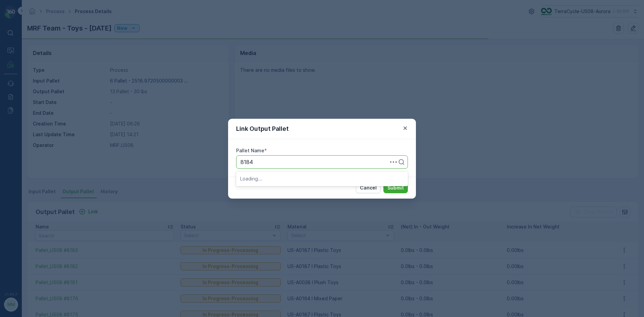 The image size is (644, 317). Describe the element at coordinates (368, 188) in the screenshot. I see `button: Cancel` at that location.